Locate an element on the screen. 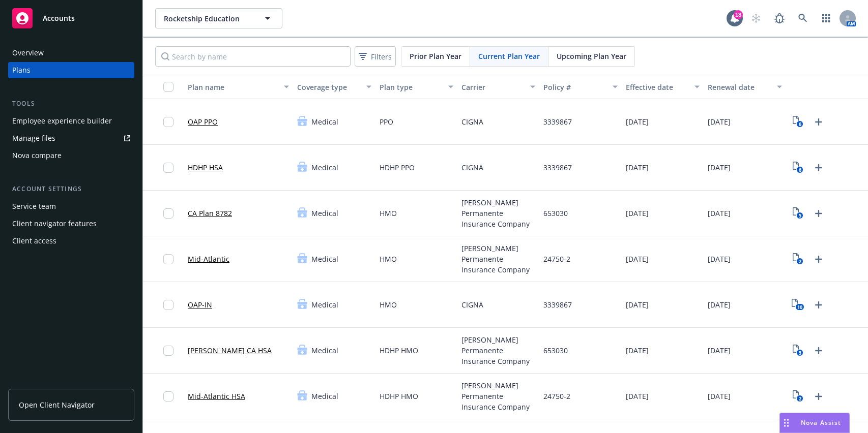  div: 18 is located at coordinates (738, 15).